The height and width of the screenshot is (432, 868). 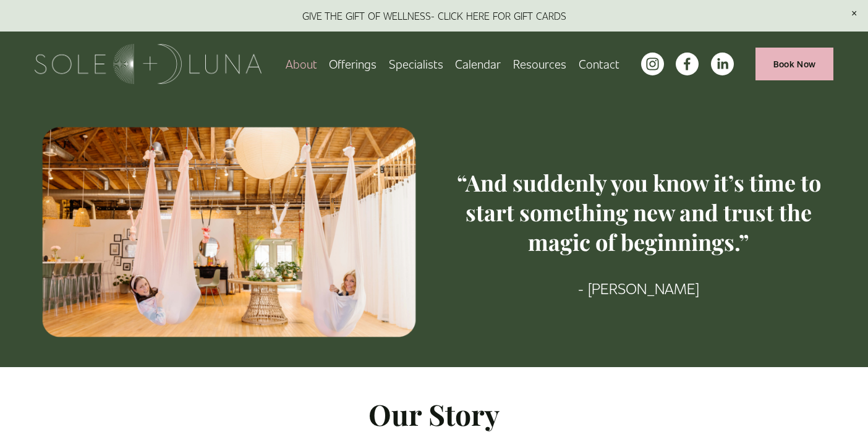 I want to click on a: LinkedIn, so click(x=723, y=63).